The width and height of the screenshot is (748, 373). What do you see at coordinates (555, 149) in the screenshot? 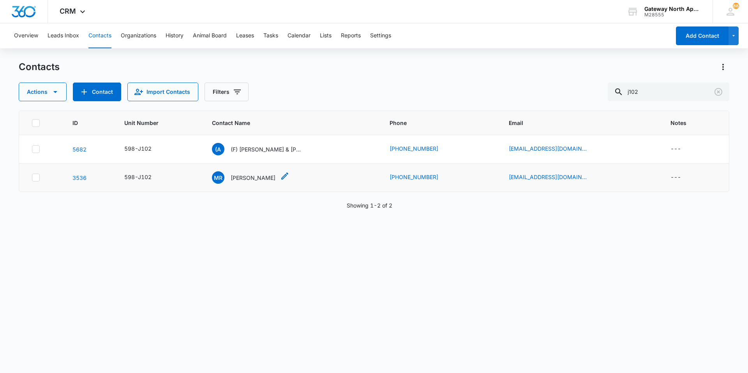
I see `div: Email - ashlypena08@gmail.com - Select to Edit Field` at bounding box center [555, 149].